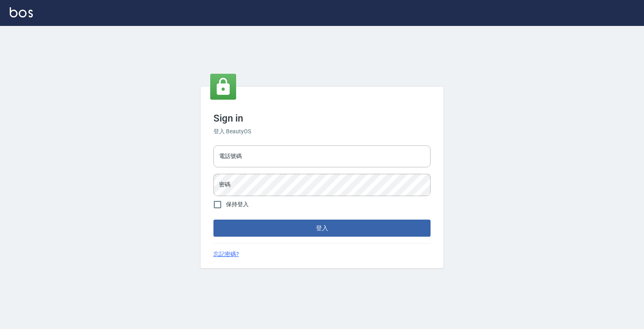 This screenshot has height=329, width=644. What do you see at coordinates (322, 131) in the screenshot?
I see `h6: 登入 BeautyOS` at bounding box center [322, 131].